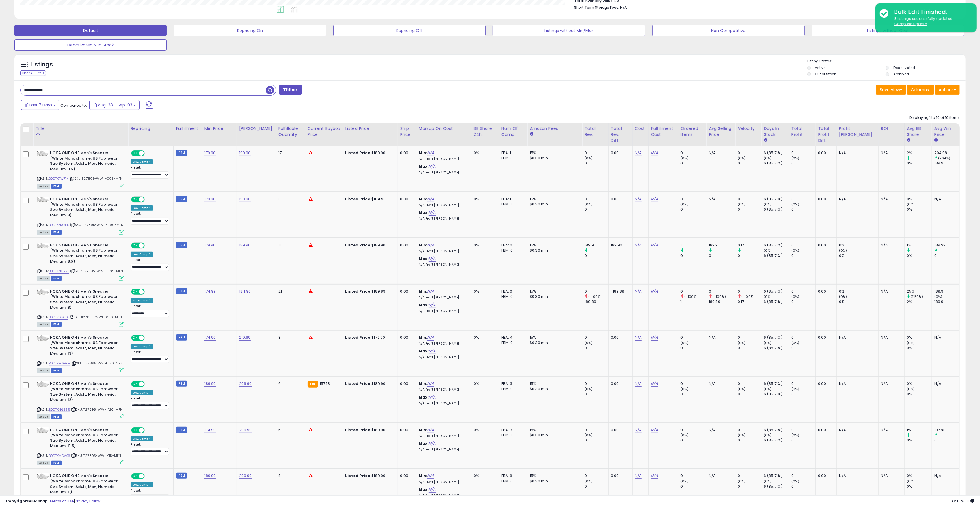  I want to click on div: 25%, so click(919, 292).